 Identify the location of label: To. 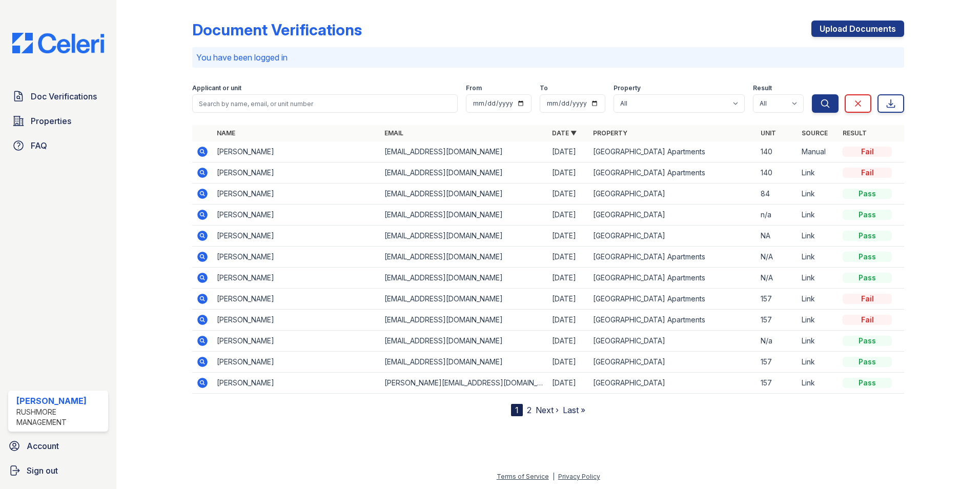
(544, 88).